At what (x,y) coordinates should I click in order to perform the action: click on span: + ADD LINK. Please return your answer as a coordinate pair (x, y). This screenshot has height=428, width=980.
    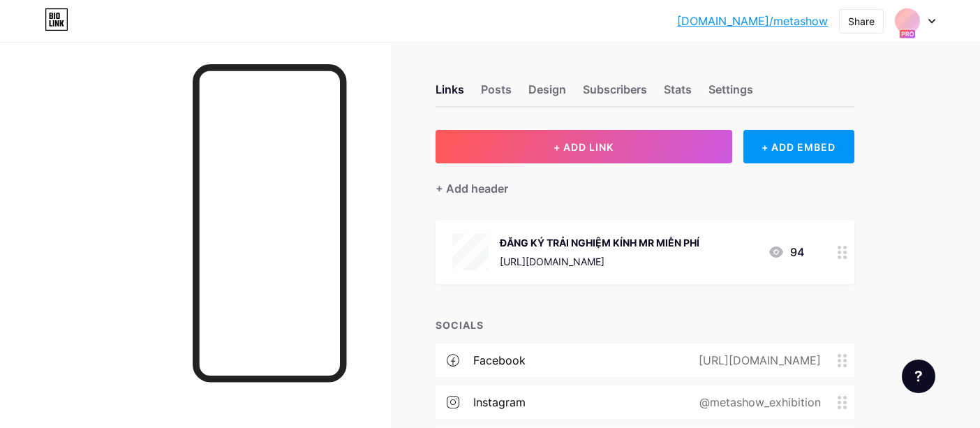
    Looking at the image, I should click on (584, 147).